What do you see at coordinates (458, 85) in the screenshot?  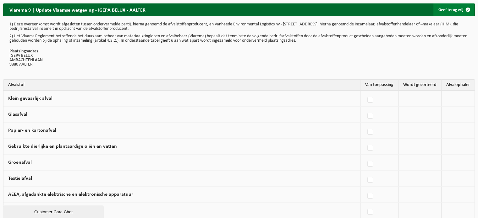 I see `th: Afvalophaler` at bounding box center [458, 85].